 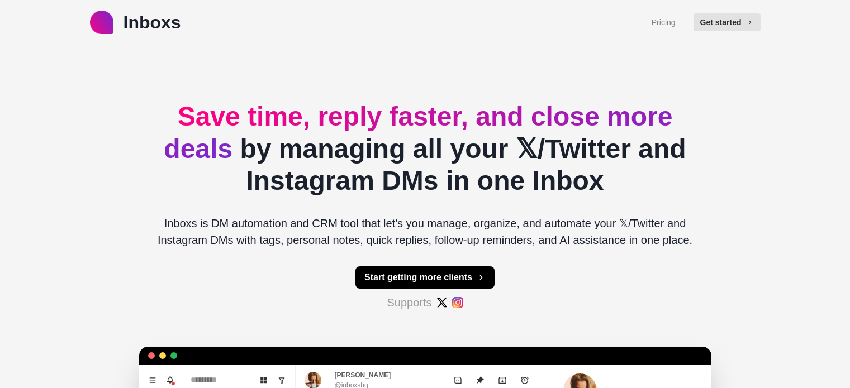 I want to click on a: logoInboxs, so click(x=135, y=22).